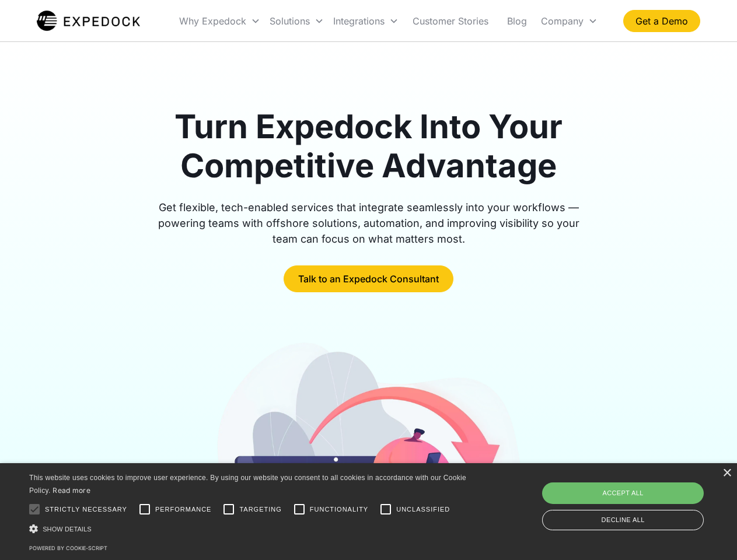 This screenshot has height=560, width=737. Describe the element at coordinates (261, 509) in the screenshot. I see `span: Targeting` at that location.